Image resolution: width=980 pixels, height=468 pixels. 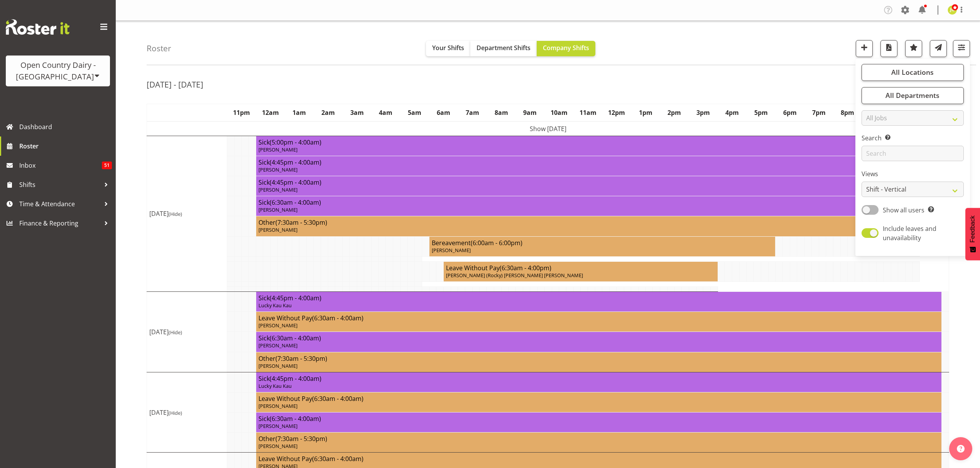 What do you see at coordinates (496, 243) in the screenshot?
I see `span: (6:00am - 6:00pm)` at bounding box center [496, 243].